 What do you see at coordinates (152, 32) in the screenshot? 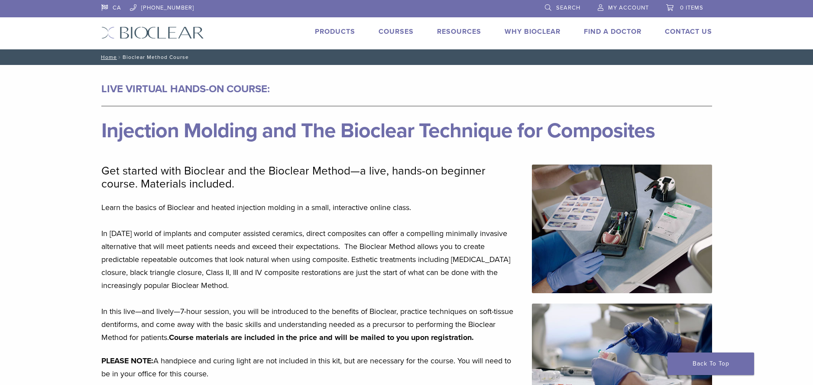
I see `img: Bioclear` at bounding box center [152, 32].